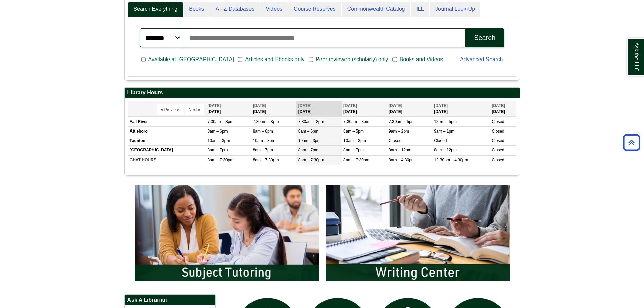 This screenshot has height=308, width=644. I want to click on span: Books and Videos, so click(421, 60).